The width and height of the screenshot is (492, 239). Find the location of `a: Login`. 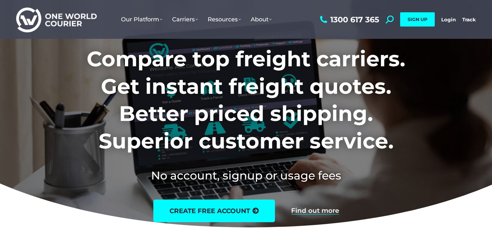

a: Login is located at coordinates (449, 19).